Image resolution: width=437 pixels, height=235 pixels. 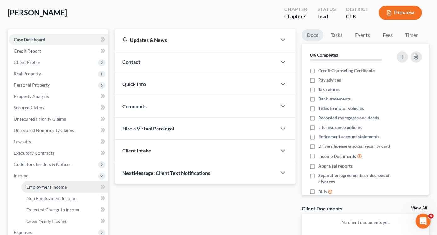 What do you see at coordinates (304, 16) in the screenshot?
I see `span: 7` at bounding box center [304, 16].